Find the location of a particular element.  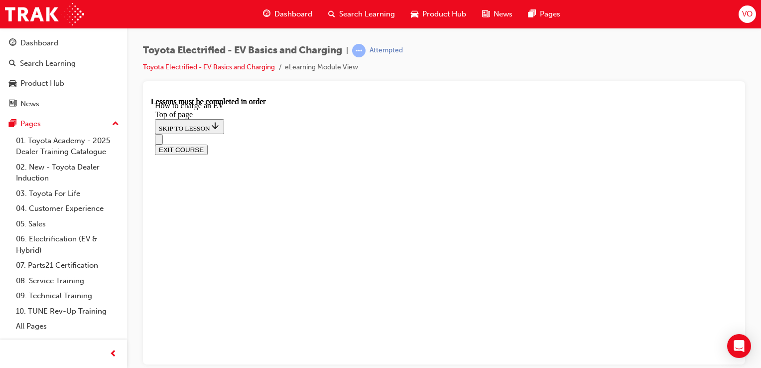

span: VO is located at coordinates (747, 14).